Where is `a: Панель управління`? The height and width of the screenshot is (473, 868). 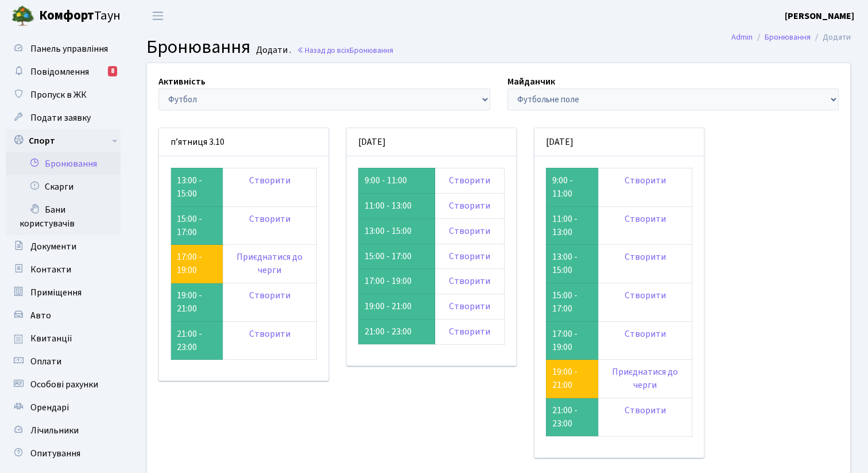
a: Панель управління is located at coordinates (63, 49).